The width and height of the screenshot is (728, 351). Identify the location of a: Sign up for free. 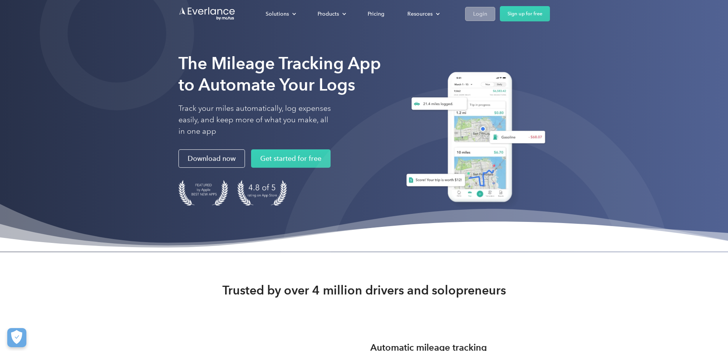
(525, 14).